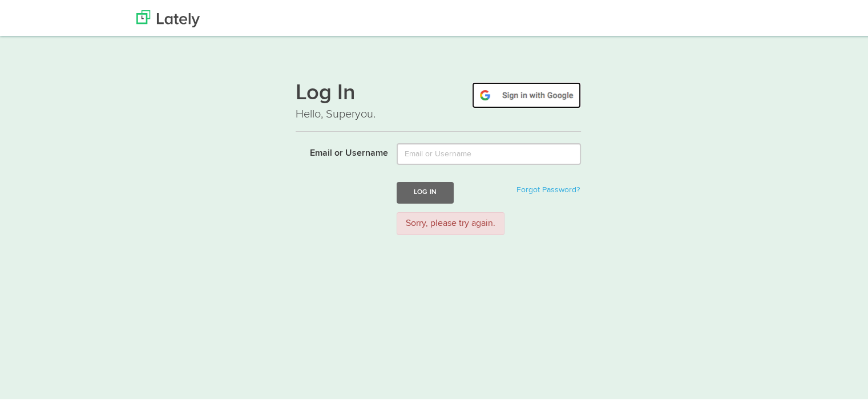 This screenshot has height=401, width=868. I want to click on h1: Log In, so click(438, 92).